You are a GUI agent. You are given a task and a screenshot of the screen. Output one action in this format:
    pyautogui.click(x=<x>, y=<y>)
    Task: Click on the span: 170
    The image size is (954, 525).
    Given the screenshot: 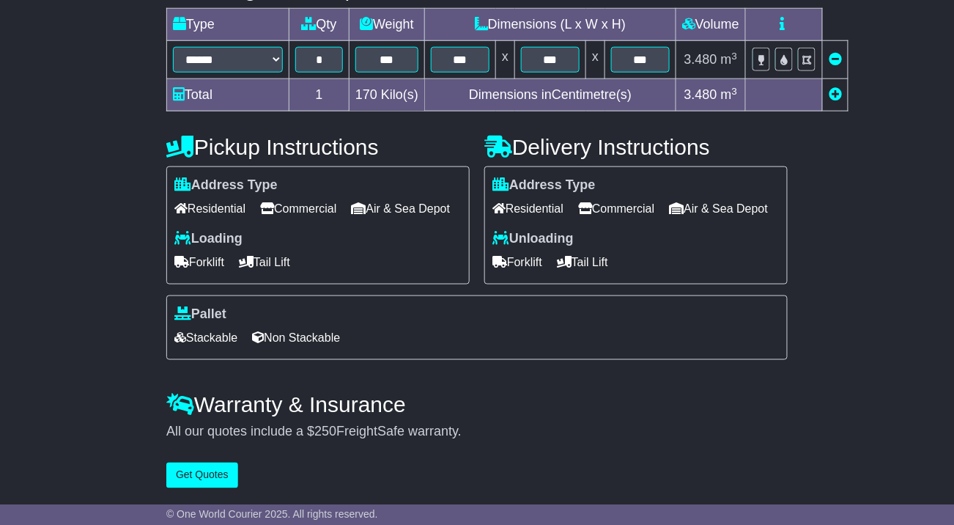 What is the action you would take?
    pyautogui.click(x=366, y=95)
    